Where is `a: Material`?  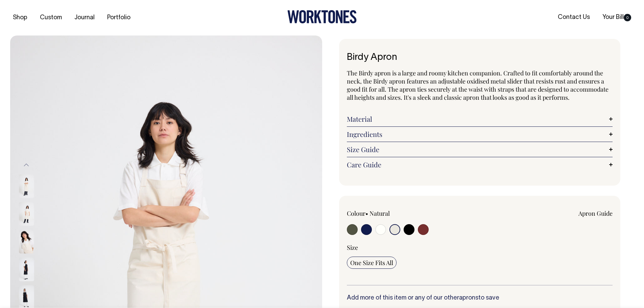
a: Material is located at coordinates (480, 119).